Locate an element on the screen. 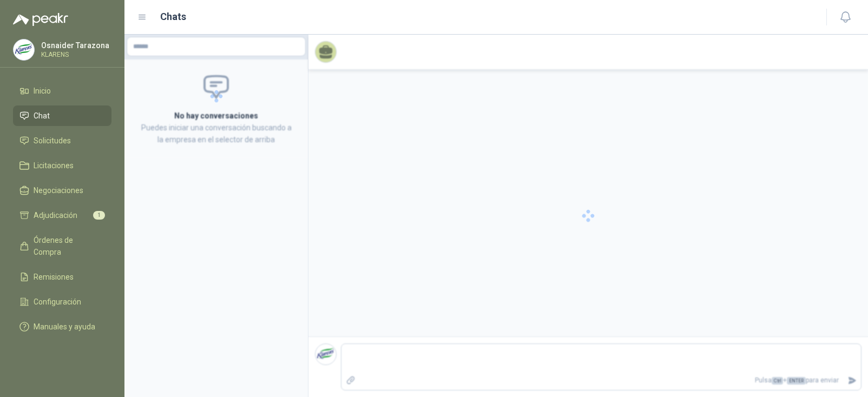  p: KLARENS is located at coordinates (75, 54).